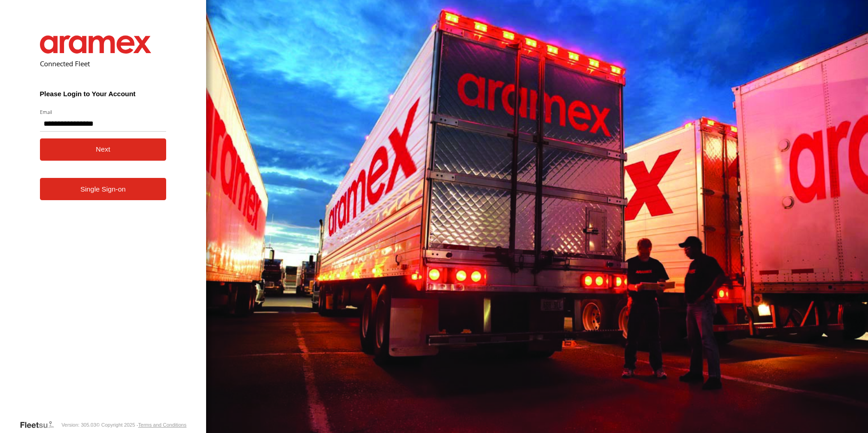 The width and height of the screenshot is (868, 433). Describe the element at coordinates (103, 149) in the screenshot. I see `button: Next` at that location.